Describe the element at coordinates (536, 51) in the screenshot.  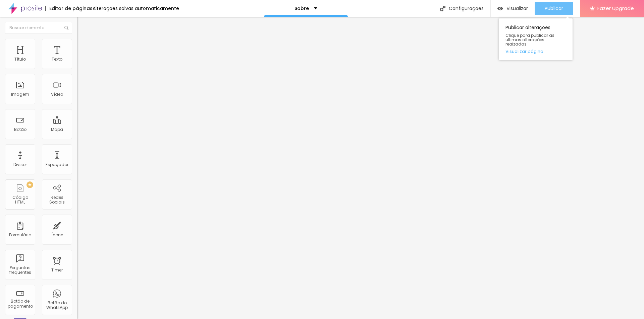
I see `a: Visualizar página` at that location.